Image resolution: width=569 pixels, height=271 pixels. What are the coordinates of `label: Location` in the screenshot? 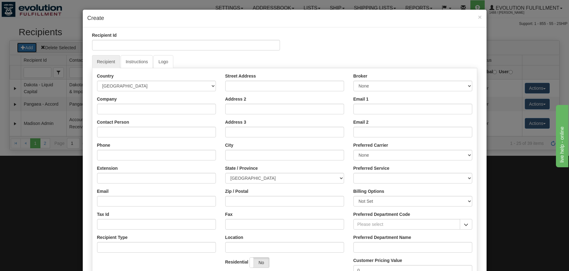 It's located at (234, 237).